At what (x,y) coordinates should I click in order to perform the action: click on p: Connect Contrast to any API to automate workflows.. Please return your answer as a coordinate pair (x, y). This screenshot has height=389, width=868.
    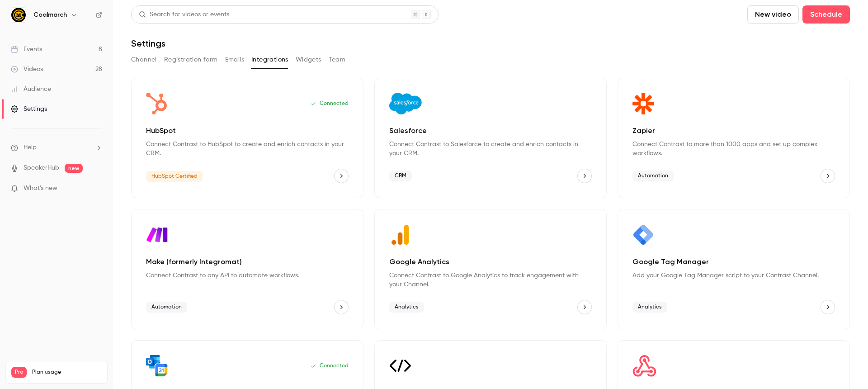
    Looking at the image, I should click on (247, 276).